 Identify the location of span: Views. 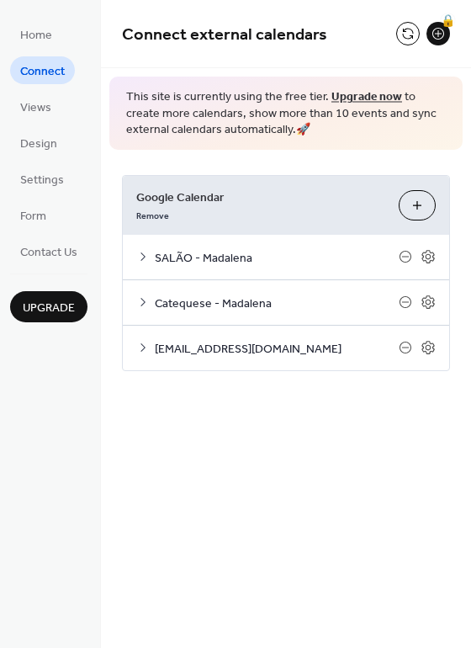
(35, 108).